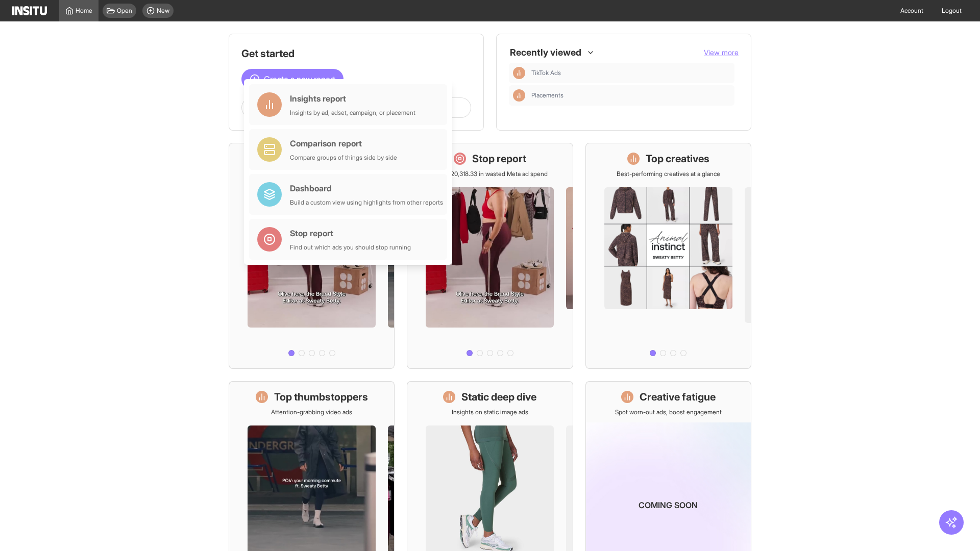 The image size is (980, 551). Describe the element at coordinates (125, 11) in the screenshot. I see `span: Open` at that location.